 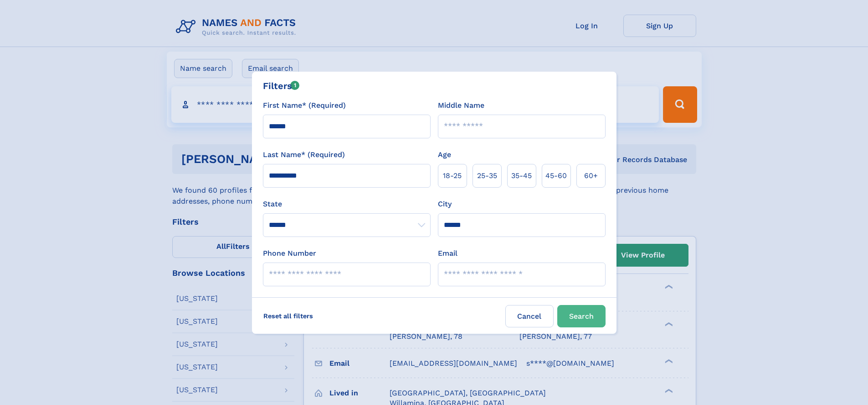 What do you see at coordinates (462, 106) in the screenshot?
I see `label: Middle Name` at bounding box center [462, 106].